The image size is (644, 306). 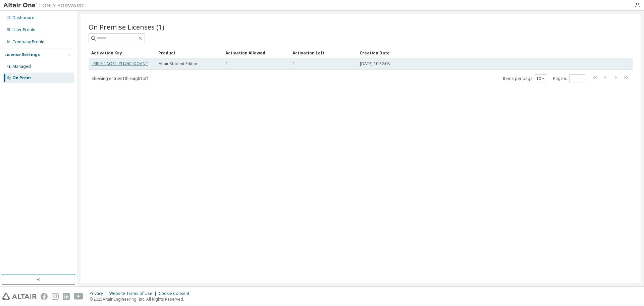 What do you see at coordinates (120, 63) in the screenshot?
I see `a: LRRLX-1AO31-ZU4BC-QOANT` at bounding box center [120, 63].